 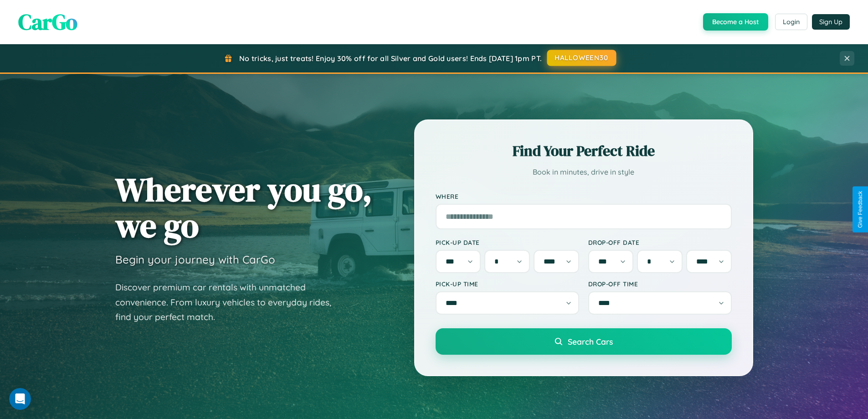 What do you see at coordinates (582, 58) in the screenshot?
I see `button: HALLOWEEN30` at bounding box center [582, 58].